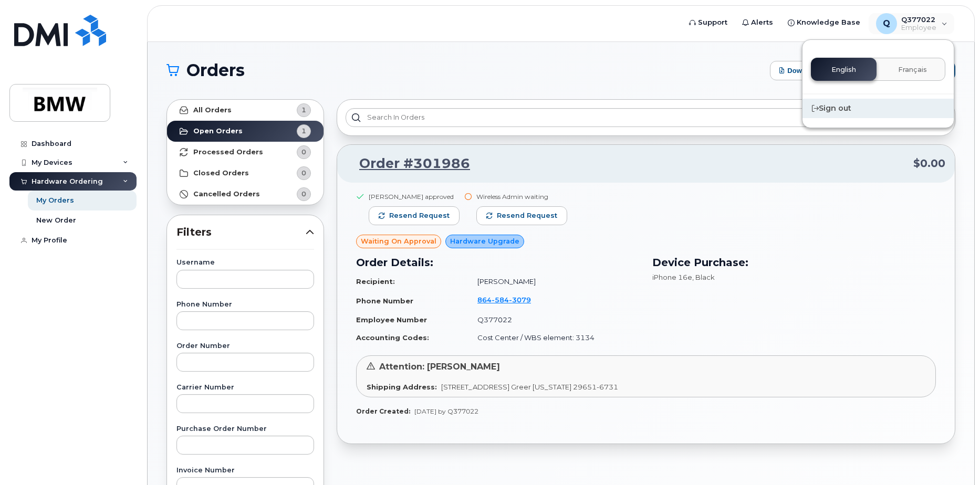  Describe the element at coordinates (672, 277) in the screenshot. I see `span: iPhone 16e` at that location.